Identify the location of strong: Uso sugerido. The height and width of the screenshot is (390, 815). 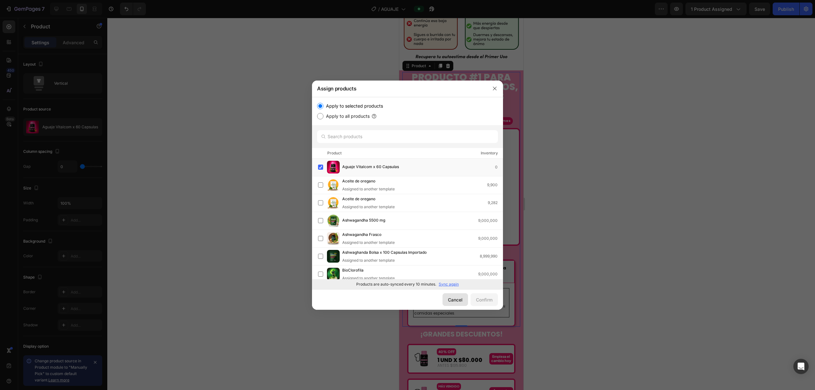
(26, 253).